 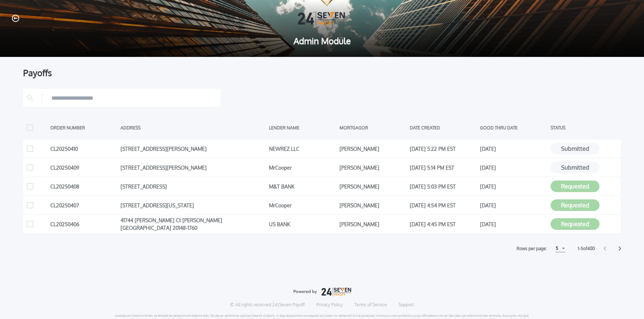 What do you see at coordinates (84, 127) in the screenshot?
I see `div: ORDER NUMBER` at bounding box center [84, 127].